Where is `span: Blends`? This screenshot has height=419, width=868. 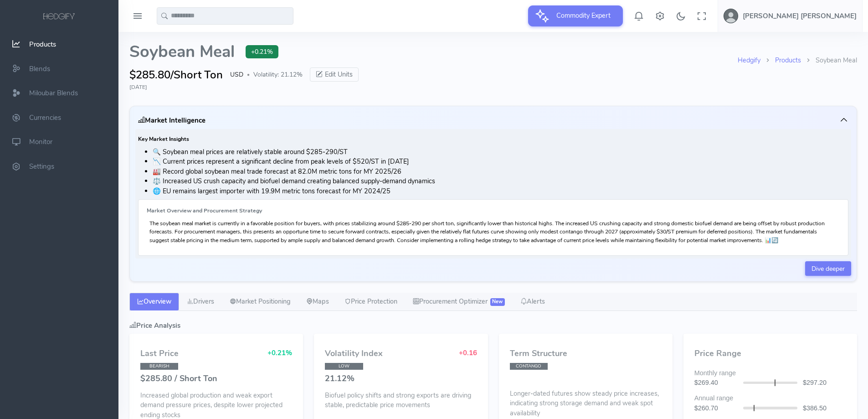
span: Blends is located at coordinates (40, 69).